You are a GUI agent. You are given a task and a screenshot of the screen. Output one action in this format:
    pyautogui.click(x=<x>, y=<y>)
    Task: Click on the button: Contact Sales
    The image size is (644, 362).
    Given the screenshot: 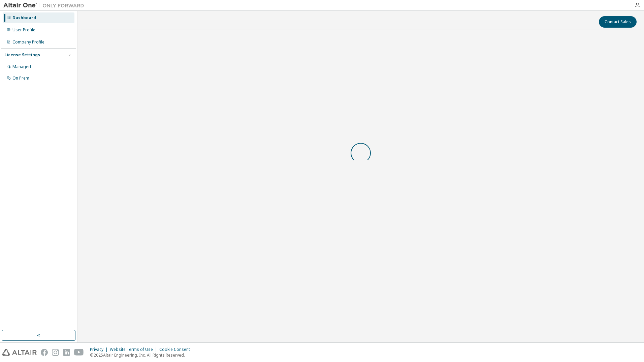 What is the action you would take?
    pyautogui.click(x=617, y=22)
    